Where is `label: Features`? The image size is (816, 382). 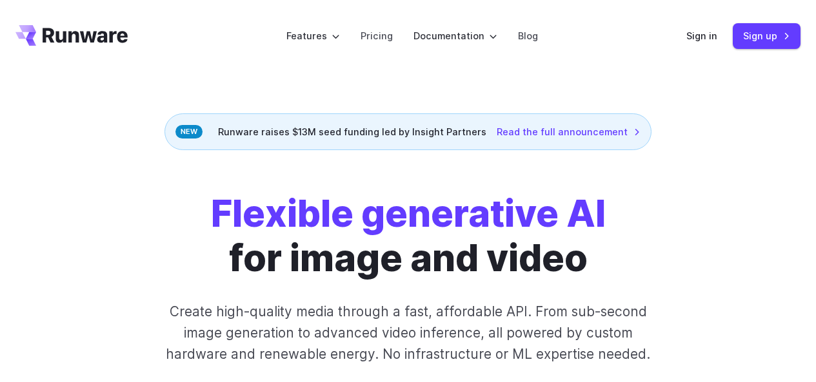
label: Features is located at coordinates (313, 35).